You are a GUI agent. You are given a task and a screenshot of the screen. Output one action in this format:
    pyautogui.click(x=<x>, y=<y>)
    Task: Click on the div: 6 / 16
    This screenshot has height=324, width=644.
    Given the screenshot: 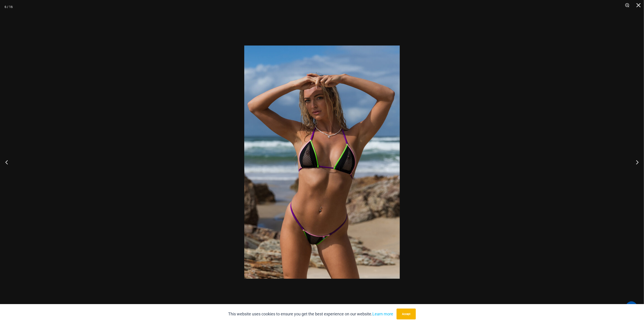 What is the action you would take?
    pyautogui.click(x=9, y=7)
    